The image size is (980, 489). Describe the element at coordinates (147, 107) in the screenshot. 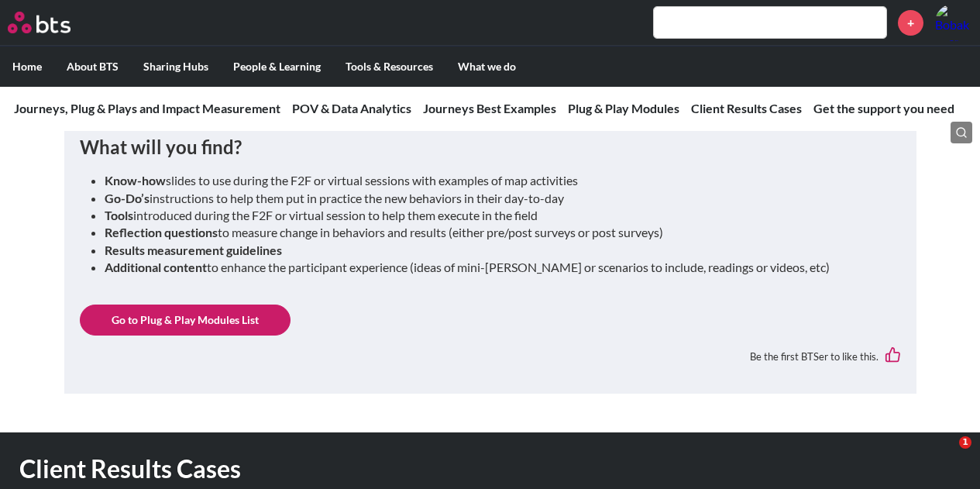

I see `a: Journeys, Plug & Plays and Impact Measurement` at that location.